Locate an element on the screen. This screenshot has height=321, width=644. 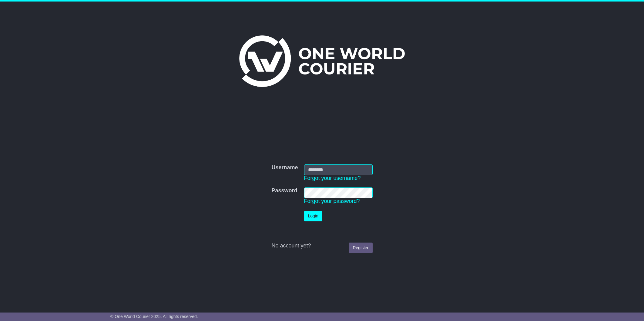
div: No account yet? is located at coordinates (322, 246).